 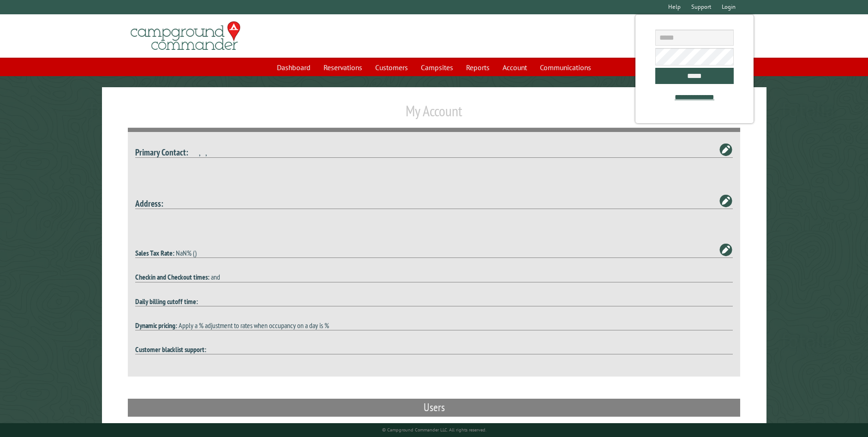 What do you see at coordinates (161, 152) in the screenshot?
I see `strong: Primary Contact:` at bounding box center [161, 152].